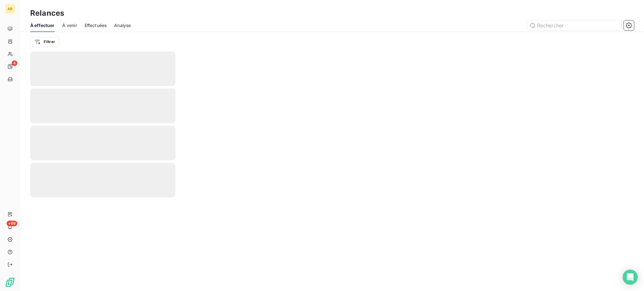 Image resolution: width=644 pixels, height=291 pixels. What do you see at coordinates (44, 42) in the screenshot?
I see `button: Filtrer` at bounding box center [44, 42].